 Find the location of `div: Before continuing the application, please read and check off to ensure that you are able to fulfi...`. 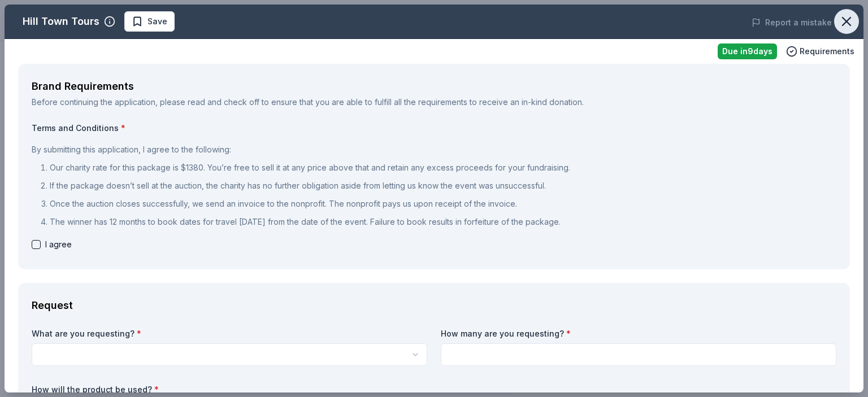

div: Before continuing the application, please read and check off to ensure that you are able to fulfi... is located at coordinates (434, 103).